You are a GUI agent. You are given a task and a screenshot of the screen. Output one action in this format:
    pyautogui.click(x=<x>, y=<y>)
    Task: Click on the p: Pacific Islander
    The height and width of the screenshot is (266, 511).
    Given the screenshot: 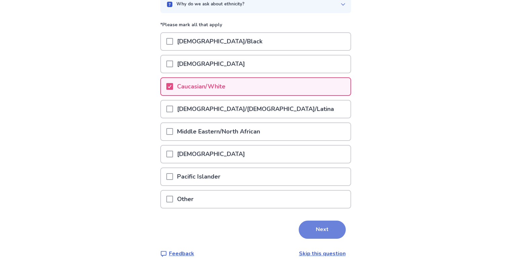 What is the action you would take?
    pyautogui.click(x=199, y=177)
    